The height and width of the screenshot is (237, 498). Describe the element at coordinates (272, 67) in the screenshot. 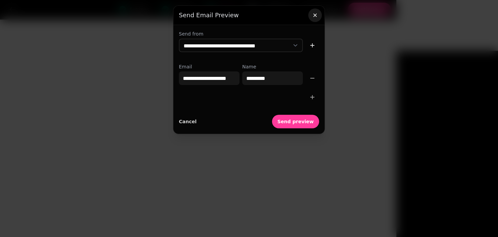

I see `label: Name` at that location.